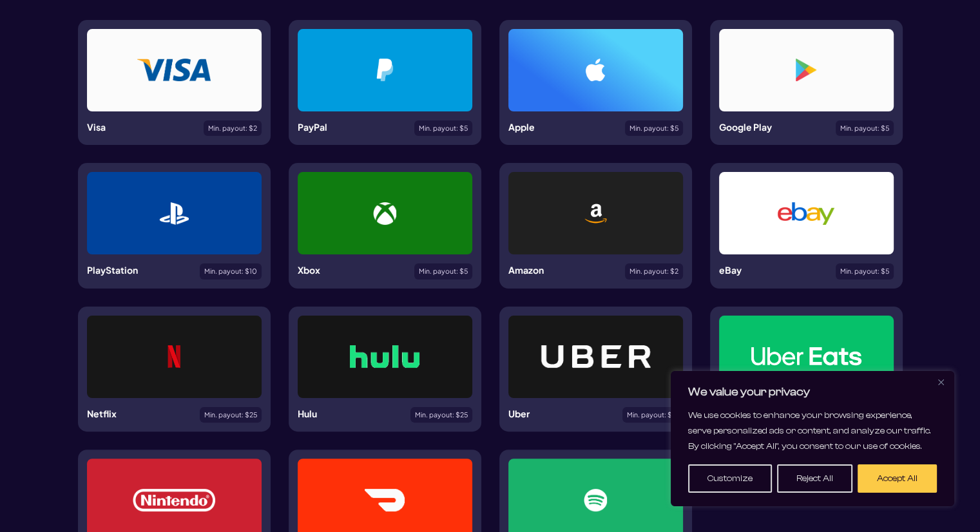 The image size is (980, 532). What do you see at coordinates (745, 127) in the screenshot?
I see `span: Google Play` at bounding box center [745, 127].